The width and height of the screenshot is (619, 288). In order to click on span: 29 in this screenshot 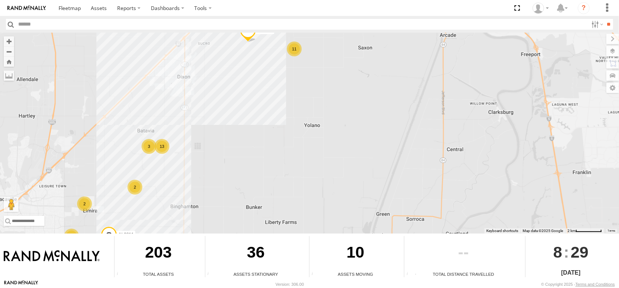, I will do `click(580, 252)`.